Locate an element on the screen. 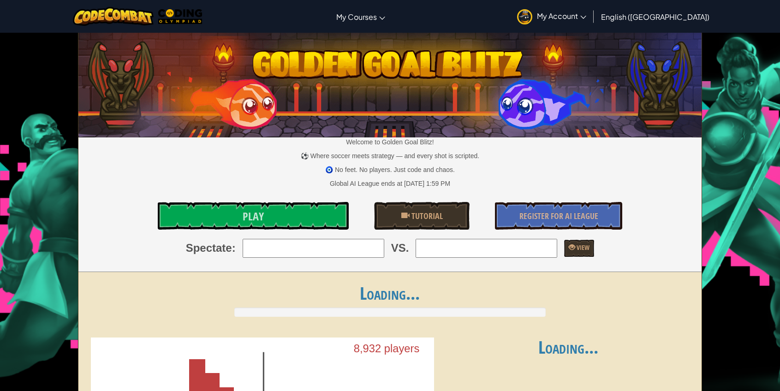 This screenshot has height=391, width=780. p: Welcome to Golden Goal Blitz! is located at coordinates (390, 142).